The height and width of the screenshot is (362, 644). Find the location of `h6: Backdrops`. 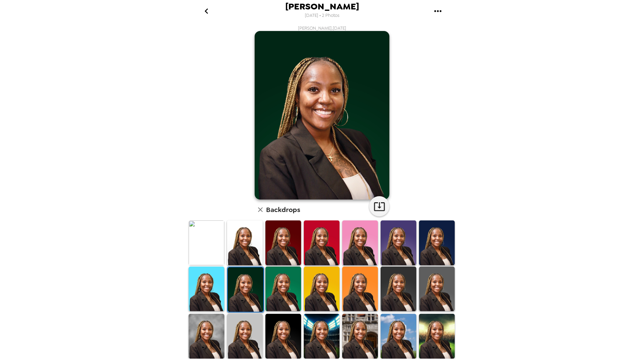

h6: Backdrops is located at coordinates (283, 209).